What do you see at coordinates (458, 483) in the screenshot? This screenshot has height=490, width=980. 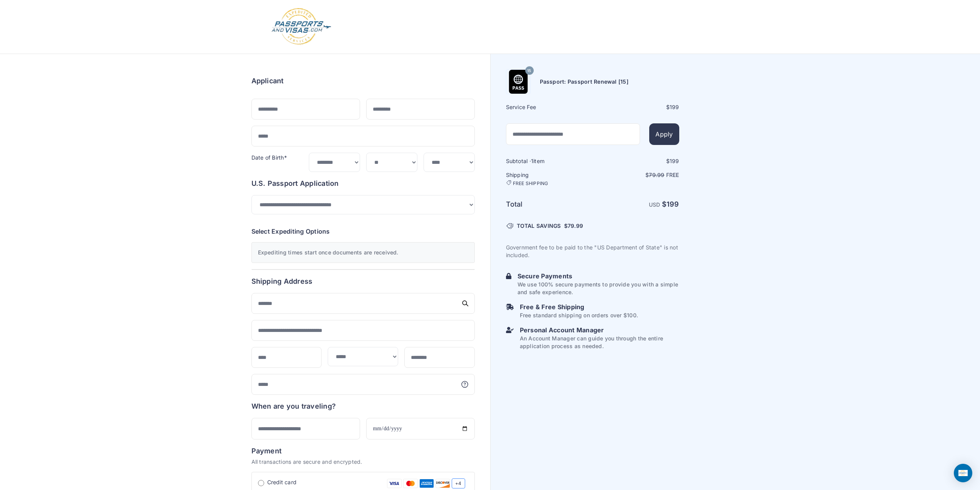 I see `span: +4` at bounding box center [458, 483].